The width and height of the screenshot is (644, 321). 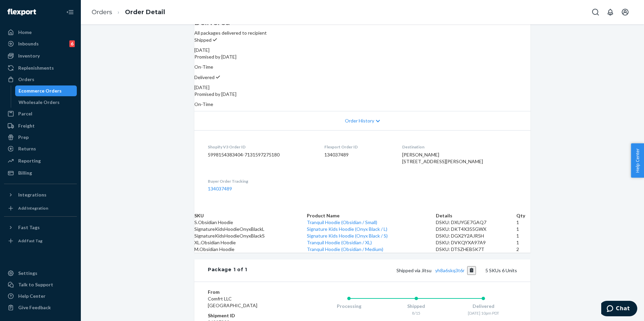 What do you see at coordinates (248, 316) in the screenshot?
I see `dt: Shipment ID` at bounding box center [248, 316].